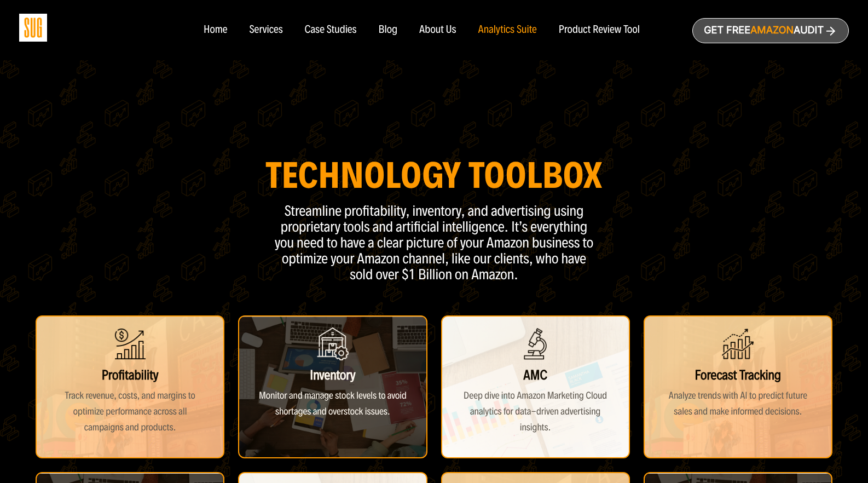 This screenshot has width=868, height=483. What do you see at coordinates (438, 30) in the screenshot?
I see `a: About Us` at bounding box center [438, 30].